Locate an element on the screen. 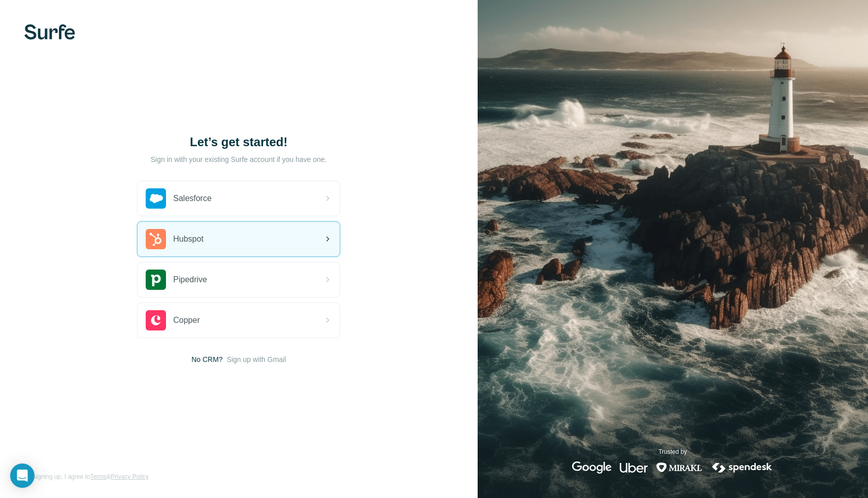  h1: Let’s get started! is located at coordinates (239, 142).